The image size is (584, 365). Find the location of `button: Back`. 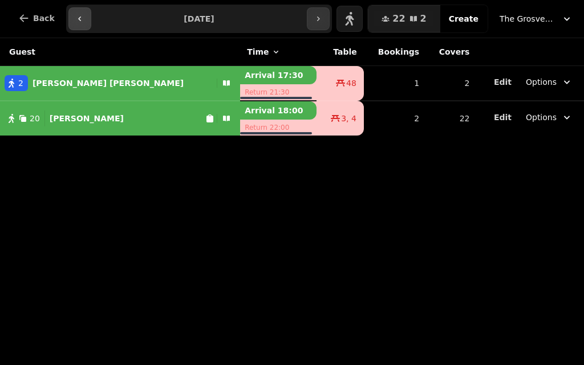

button: Back is located at coordinates (36, 18).